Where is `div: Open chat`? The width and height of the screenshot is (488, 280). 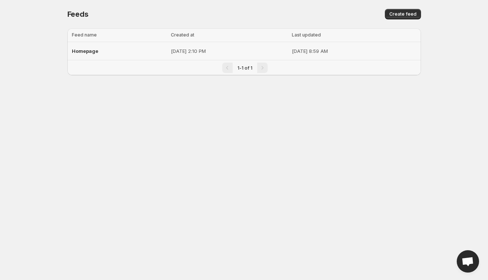 div: Open chat is located at coordinates (468, 261).